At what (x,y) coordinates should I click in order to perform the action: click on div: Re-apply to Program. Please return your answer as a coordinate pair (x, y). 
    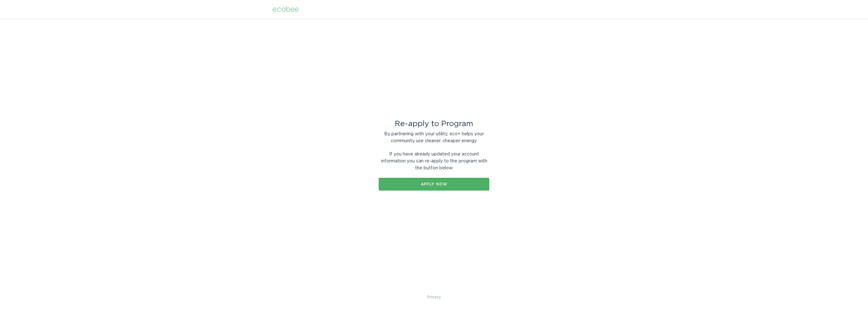
    Looking at the image, I should click on (434, 124).